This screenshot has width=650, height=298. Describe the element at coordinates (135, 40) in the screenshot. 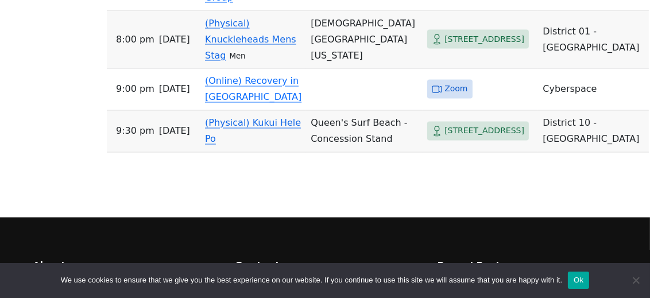

I see `span: 8:00 PM` at that location.